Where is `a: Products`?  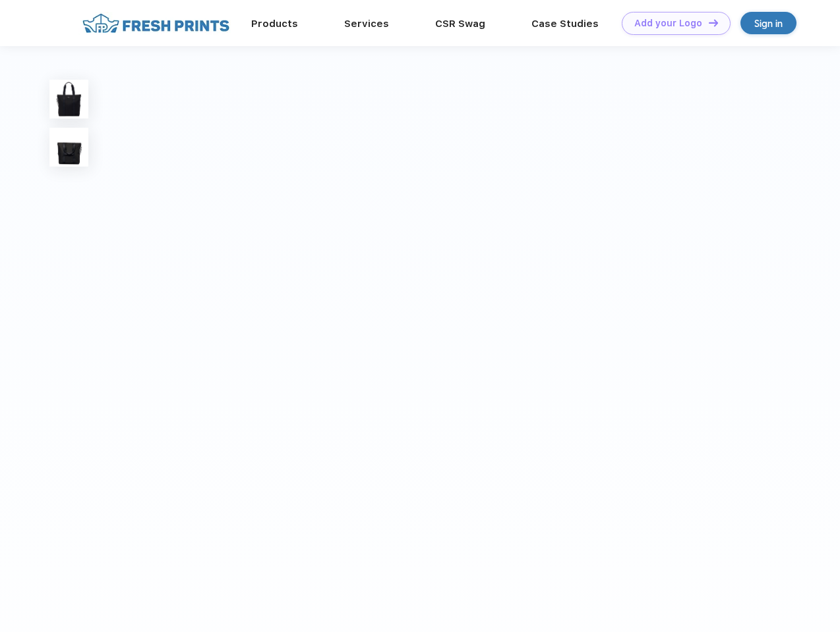 a: Products is located at coordinates (274, 24).